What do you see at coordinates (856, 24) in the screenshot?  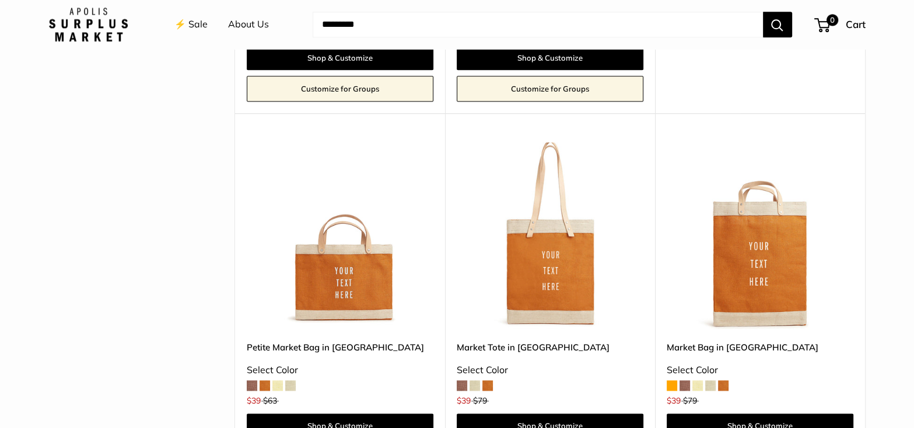 I see `span: Cart` at bounding box center [856, 24].